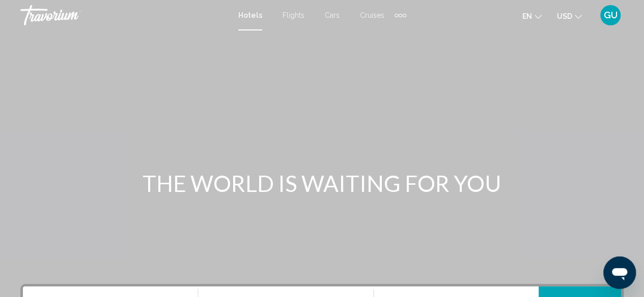 The image size is (644, 297). Describe the element at coordinates (569, 16) in the screenshot. I see `button: Change currency` at that location.